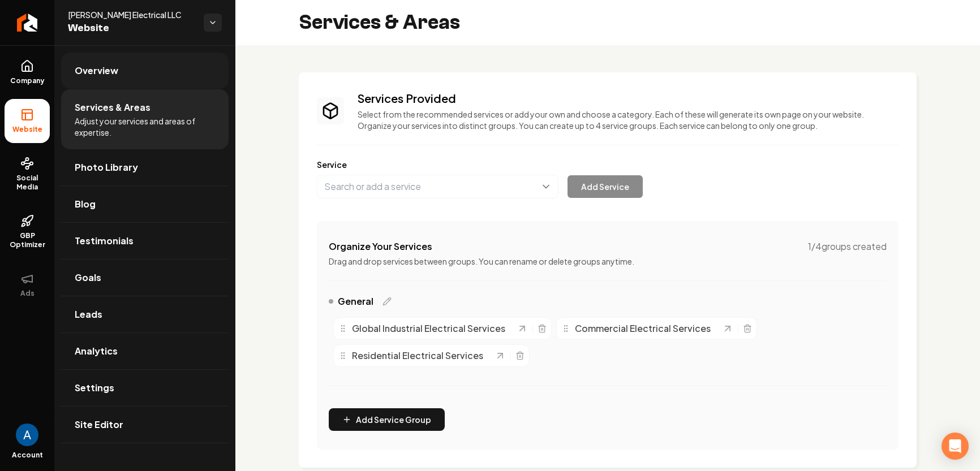 This screenshot has width=980, height=471. Describe the element at coordinates (847, 247) in the screenshot. I see `span: 1 / 4 groups created` at that location.